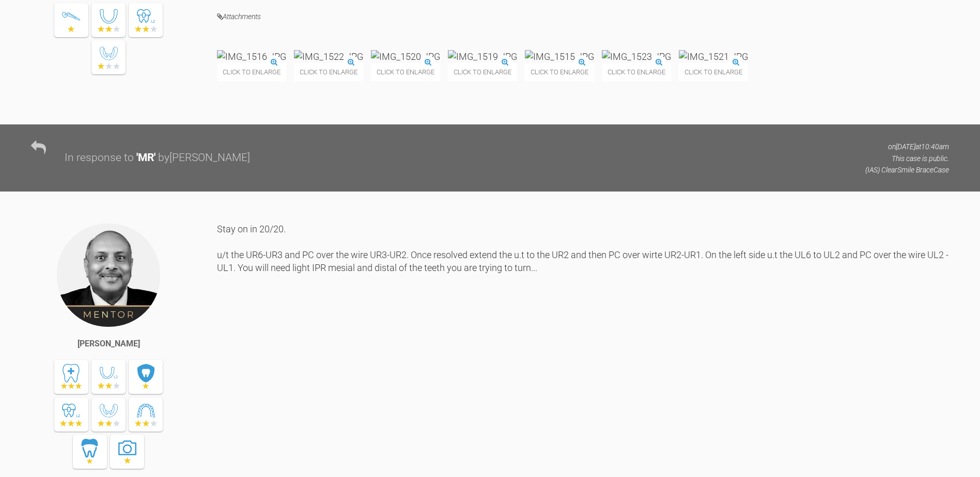  What do you see at coordinates (560, 56) in the screenshot?
I see `img: IMG_1515.JPG` at bounding box center [560, 56].